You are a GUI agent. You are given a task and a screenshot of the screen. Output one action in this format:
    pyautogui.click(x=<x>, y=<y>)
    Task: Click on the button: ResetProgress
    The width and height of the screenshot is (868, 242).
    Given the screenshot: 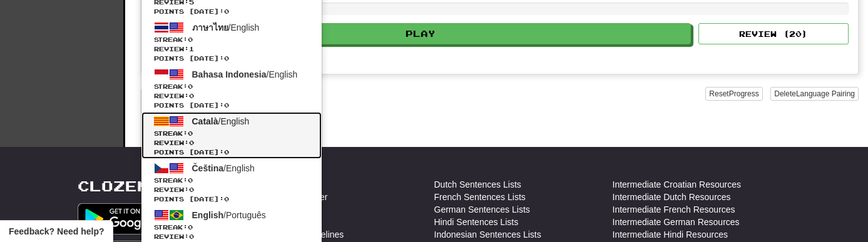 What is the action you would take?
    pyautogui.click(x=733, y=94)
    